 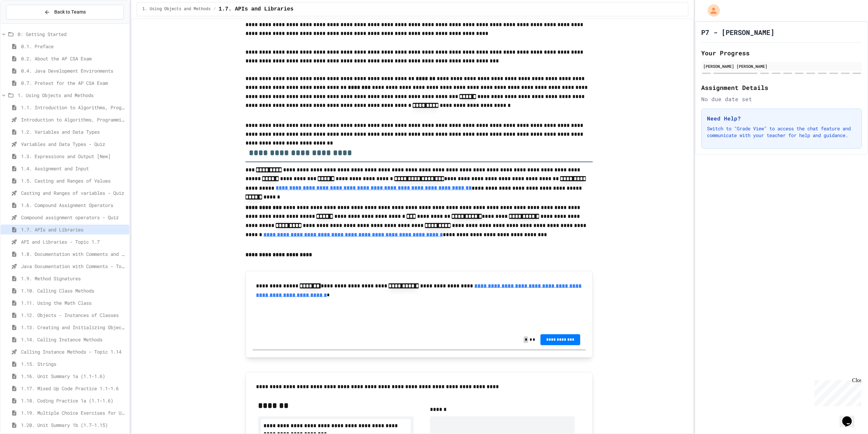 I want to click on span: 1.11. Using the Math Class, so click(x=74, y=303).